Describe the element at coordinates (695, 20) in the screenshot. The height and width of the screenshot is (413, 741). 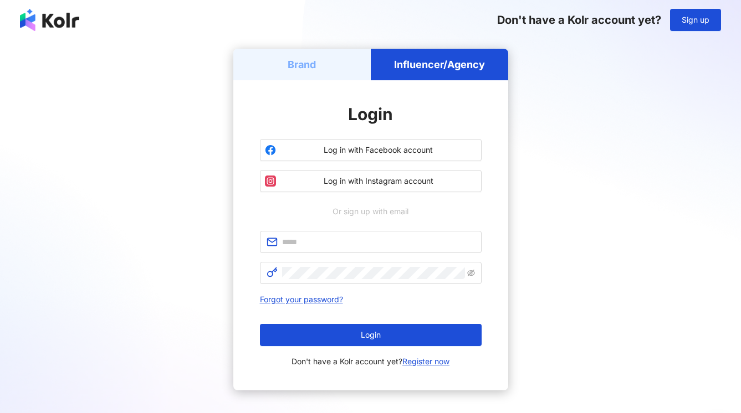
I see `button: Sign up` at that location.